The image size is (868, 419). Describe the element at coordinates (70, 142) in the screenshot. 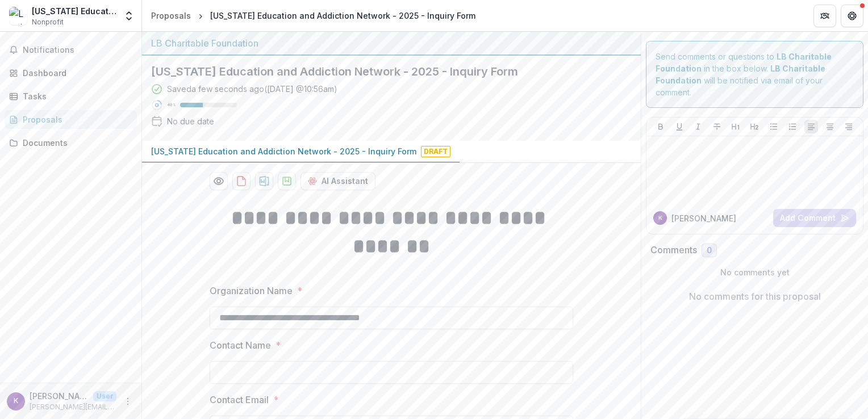

I see `a: Documents` at that location.